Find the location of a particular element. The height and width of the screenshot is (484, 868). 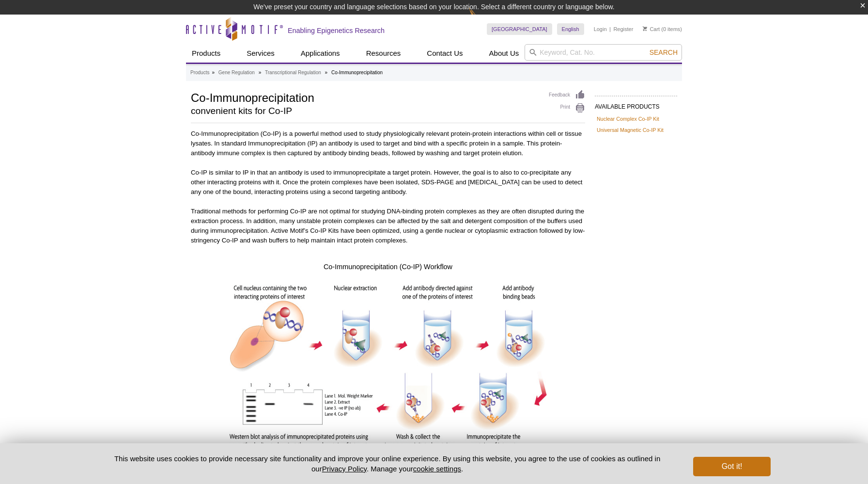

a: Resources is located at coordinates (383, 54).